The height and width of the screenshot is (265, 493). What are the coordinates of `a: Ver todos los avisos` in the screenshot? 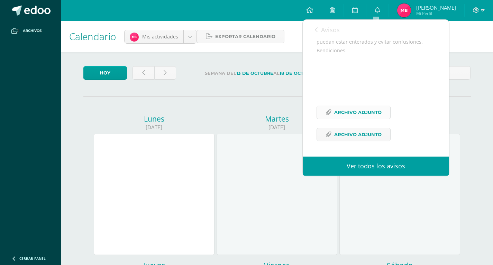 It's located at (376, 166).